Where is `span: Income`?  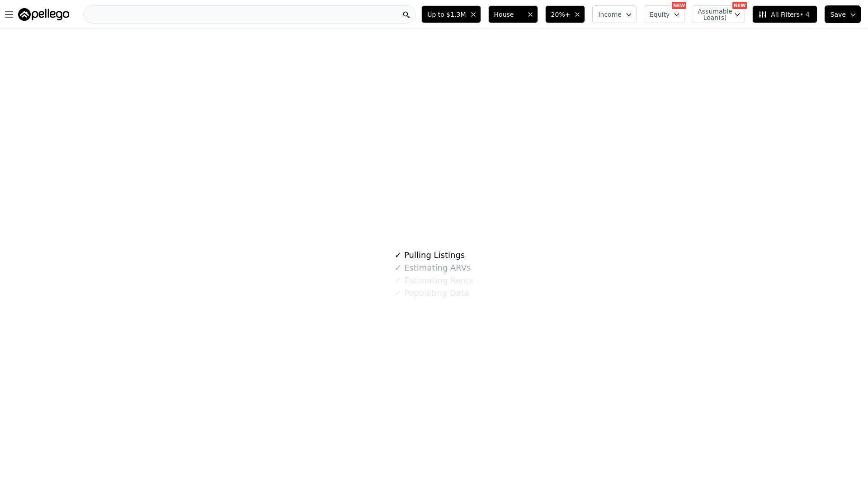 span: Income is located at coordinates (610, 14).